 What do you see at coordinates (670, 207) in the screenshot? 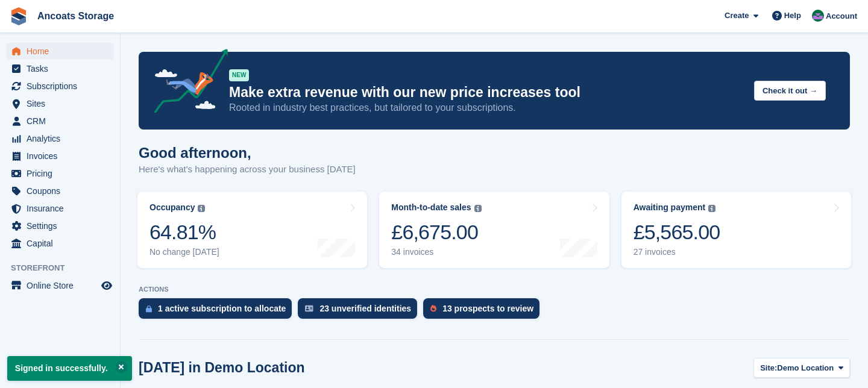
I see `div: Awaiting payment` at bounding box center [670, 207].